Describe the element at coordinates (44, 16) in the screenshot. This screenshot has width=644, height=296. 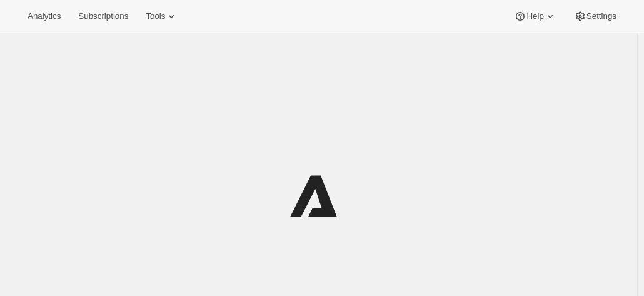
I see `span: Analytics` at that location.